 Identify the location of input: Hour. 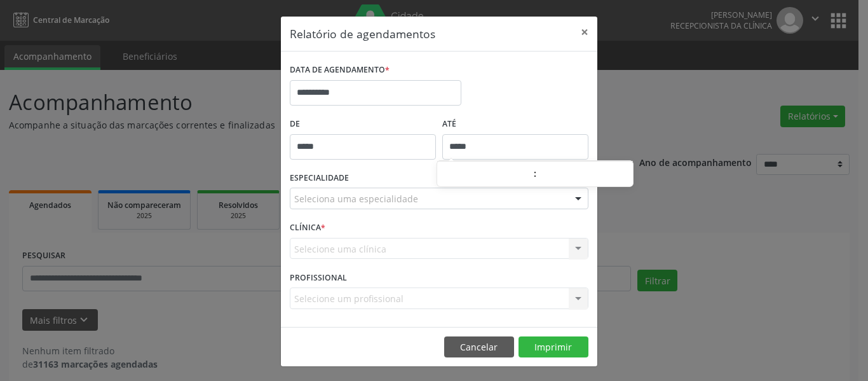
(484, 175).